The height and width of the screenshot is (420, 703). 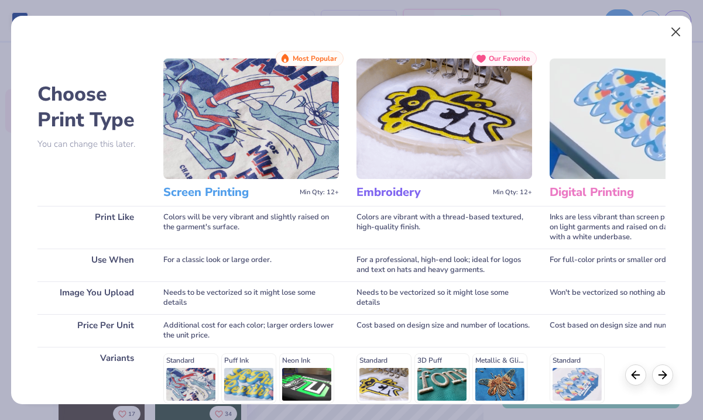 What do you see at coordinates (251, 265) in the screenshot?
I see `div: For a classic look or large order.` at bounding box center [251, 265].